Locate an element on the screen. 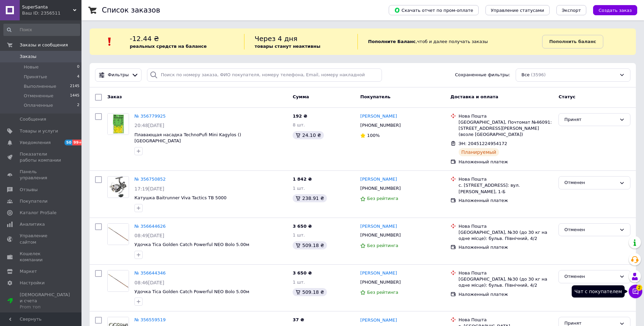 The height and width of the screenshot is (326, 644). span: Катушка Baitrunner Viva Tactics TB 5000 is located at coordinates (180, 197).